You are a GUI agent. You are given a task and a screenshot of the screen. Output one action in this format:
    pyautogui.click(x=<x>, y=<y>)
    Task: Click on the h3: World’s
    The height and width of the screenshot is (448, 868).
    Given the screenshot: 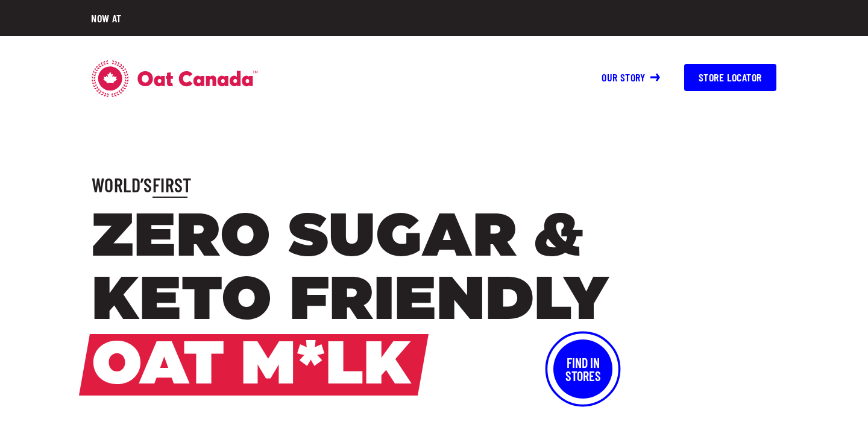 What is the action you would take?
    pyautogui.click(x=434, y=185)
    